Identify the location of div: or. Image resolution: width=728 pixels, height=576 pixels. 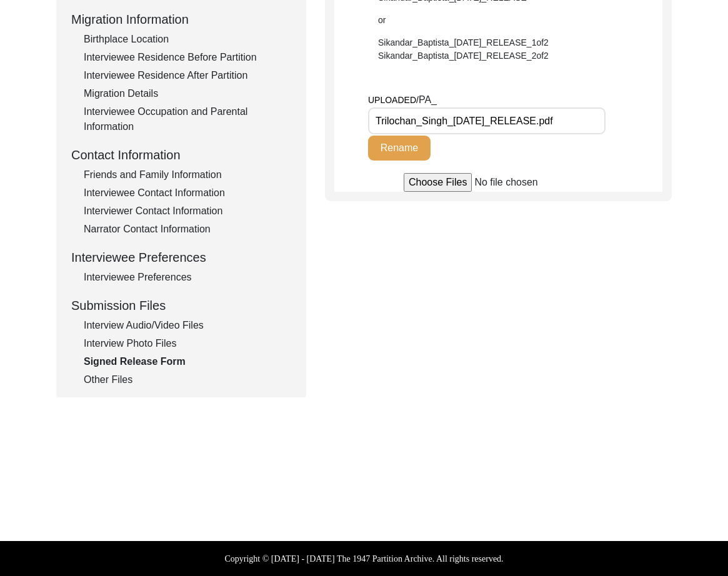
(498, 20).